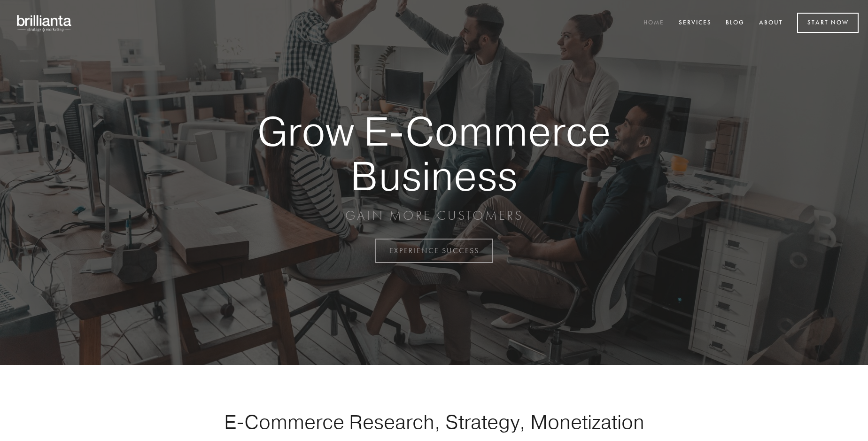  I want to click on img: brillianta - research, strategy, marketing, so click(45, 23).